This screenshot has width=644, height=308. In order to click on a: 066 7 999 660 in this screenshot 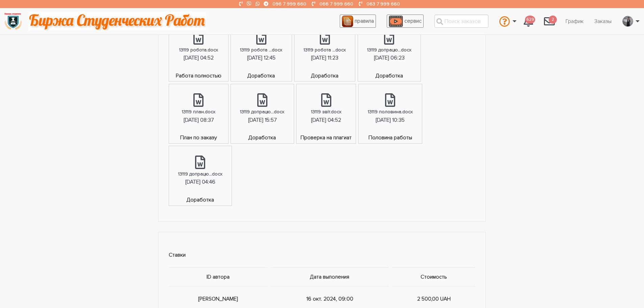, I will do `click(336, 4)`.